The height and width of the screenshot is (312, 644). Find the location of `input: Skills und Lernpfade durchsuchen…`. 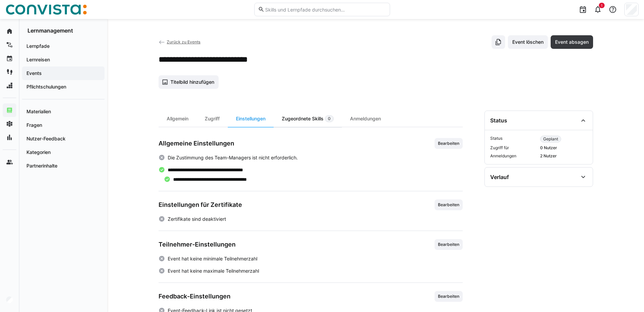

input: Skills und Lernpfade durchsuchen… is located at coordinates (325, 9).